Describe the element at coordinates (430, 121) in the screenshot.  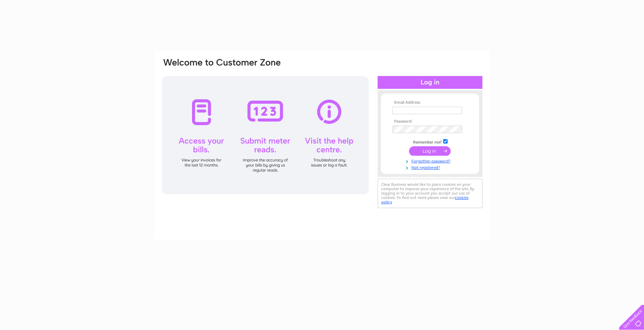
I see `th: Password:` at that location.